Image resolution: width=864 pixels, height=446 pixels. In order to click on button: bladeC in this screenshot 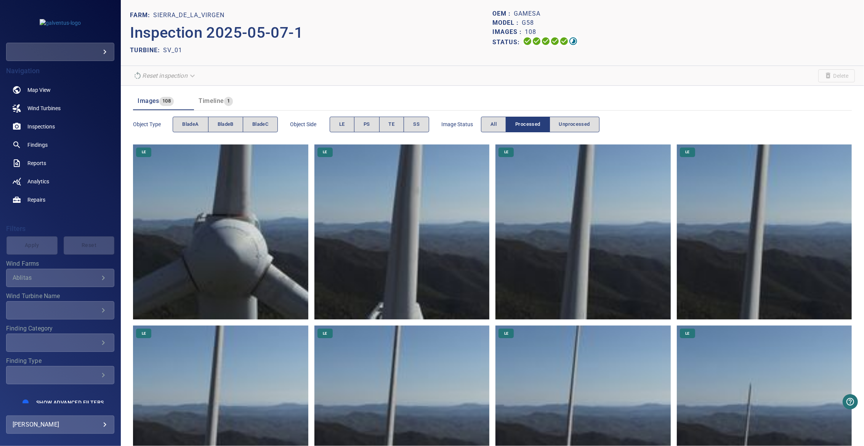, I will do `click(260, 124)`.